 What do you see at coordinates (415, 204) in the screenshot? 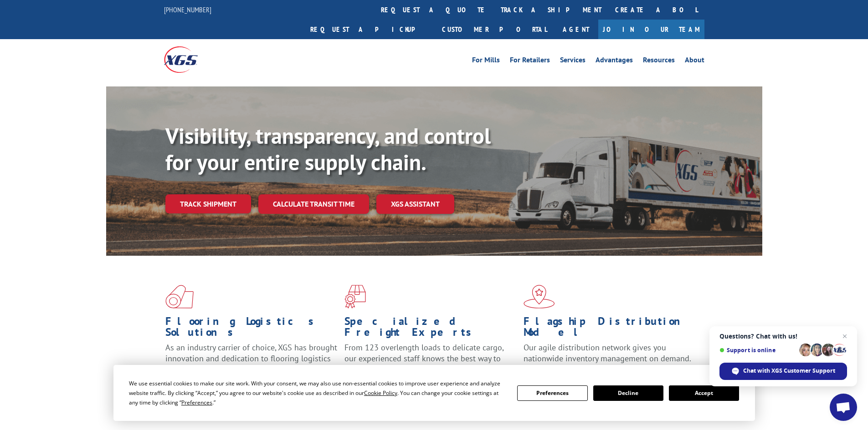
I see `a: XGS ASSISTANT` at bounding box center [415, 204].